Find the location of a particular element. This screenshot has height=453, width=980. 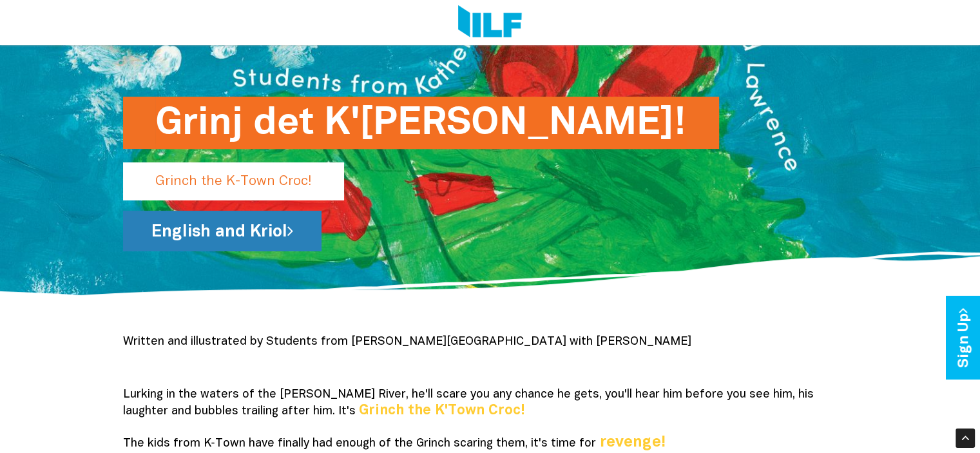

span: The kids from K‑Town have finally had enough of the Grinch scaring them, it's time for is located at coordinates (359, 443).